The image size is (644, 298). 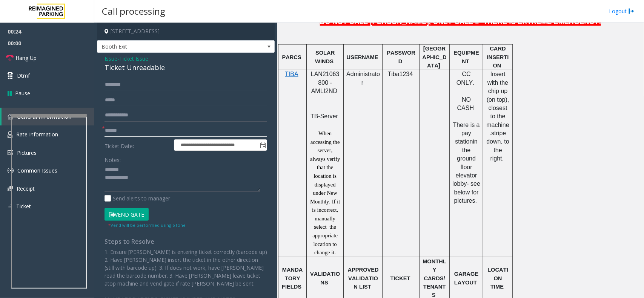 I want to click on span: MANDATORY FIELDS, so click(x=292, y=278).